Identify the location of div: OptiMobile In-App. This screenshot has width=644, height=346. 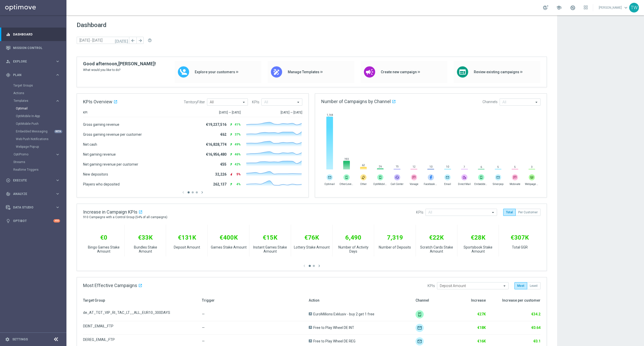
(41, 116).